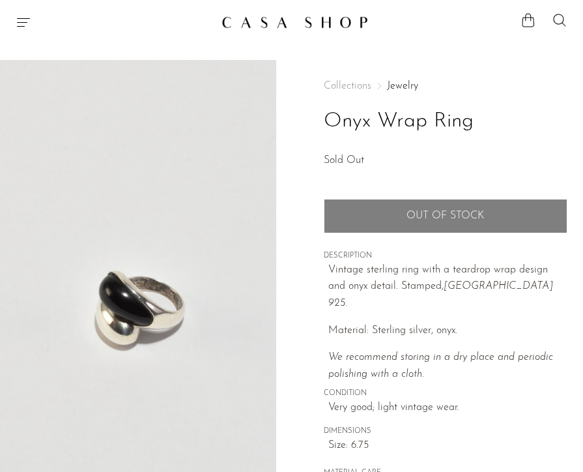  Describe the element at coordinates (344, 160) in the screenshot. I see `span: Sold Out` at that location.